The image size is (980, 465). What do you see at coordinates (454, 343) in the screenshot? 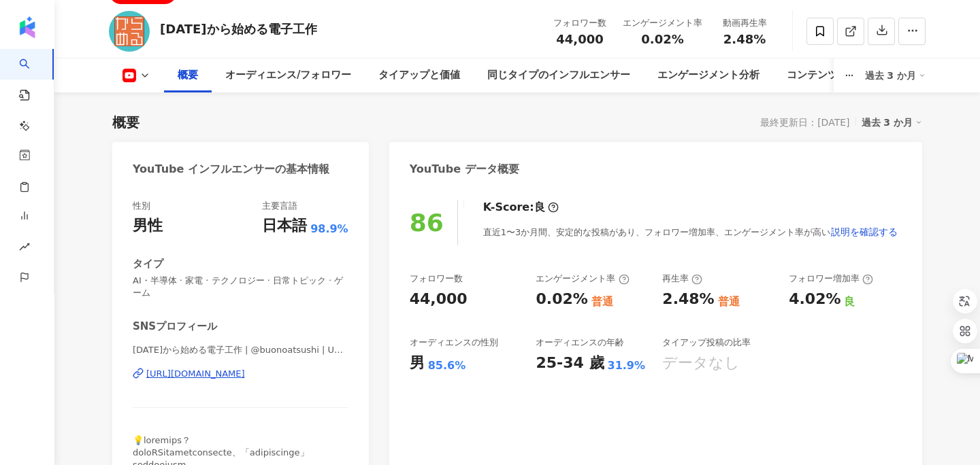
I see `div: オーディエンスの性別` at bounding box center [454, 343].